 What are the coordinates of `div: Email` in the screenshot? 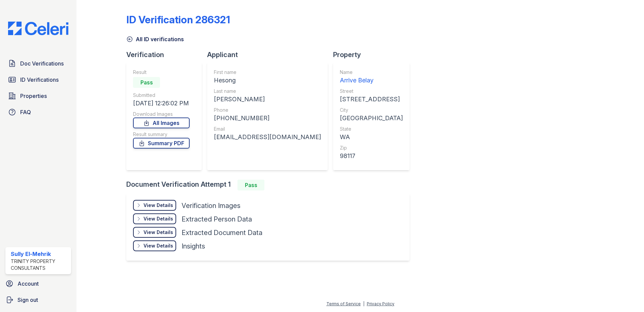 It's located at (268, 129).